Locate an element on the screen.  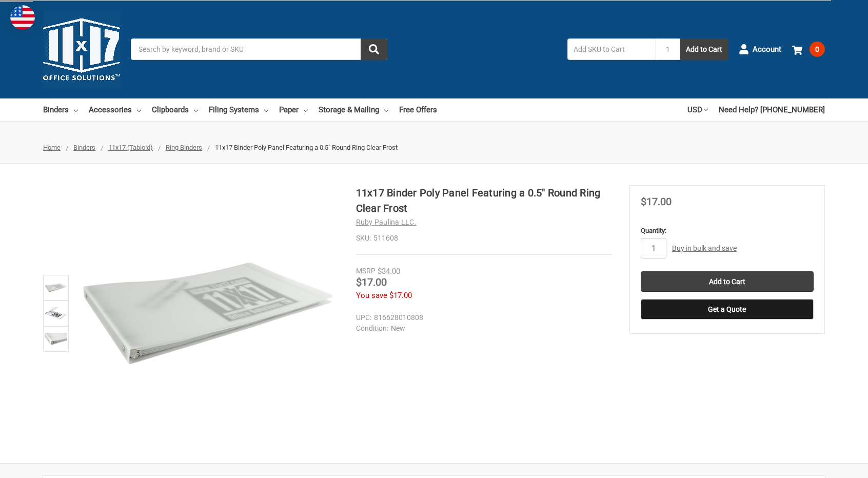
span: 0 is located at coordinates (818, 49).